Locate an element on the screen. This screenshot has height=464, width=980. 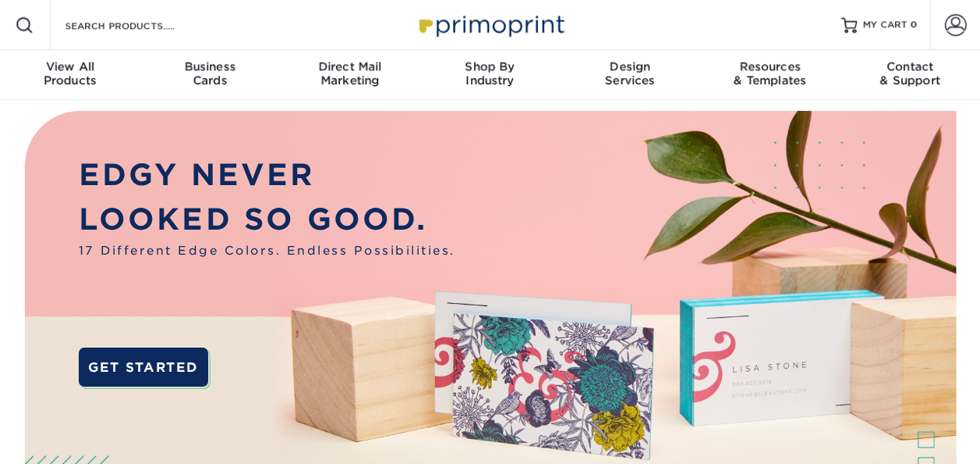
span: 0 is located at coordinates (914, 25).